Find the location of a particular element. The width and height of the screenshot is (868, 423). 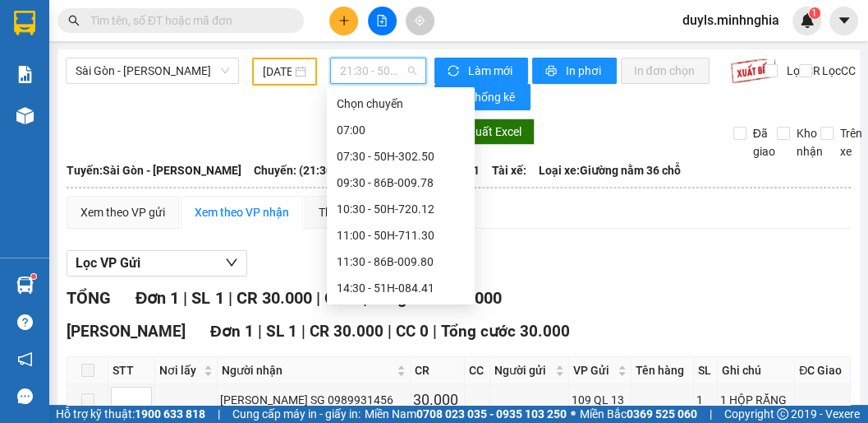

span: Sài Gòn - Phan Rí is located at coordinates (152, 71).